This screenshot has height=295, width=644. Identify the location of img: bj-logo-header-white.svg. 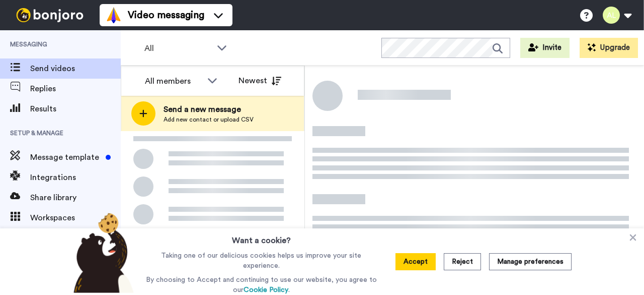
(50, 15).